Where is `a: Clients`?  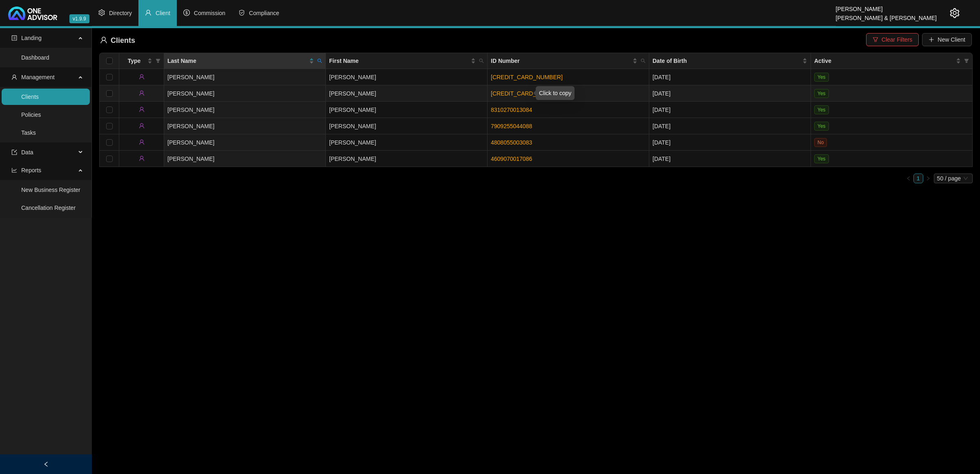 a: Clients is located at coordinates (30, 96).